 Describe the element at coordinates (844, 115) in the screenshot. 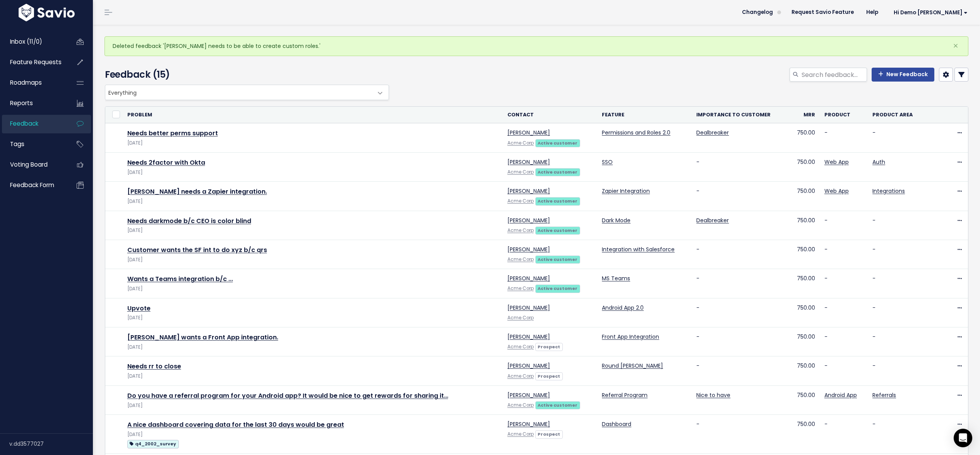

I see `th: Product` at that location.